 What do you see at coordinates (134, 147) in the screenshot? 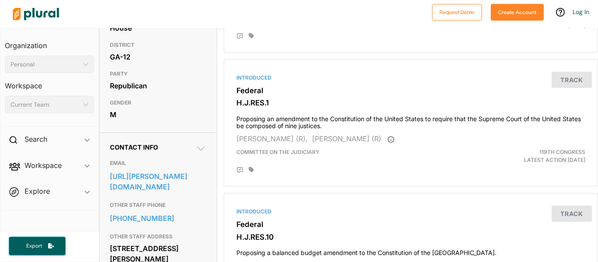
I see `span: Contact Info` at bounding box center [134, 147].